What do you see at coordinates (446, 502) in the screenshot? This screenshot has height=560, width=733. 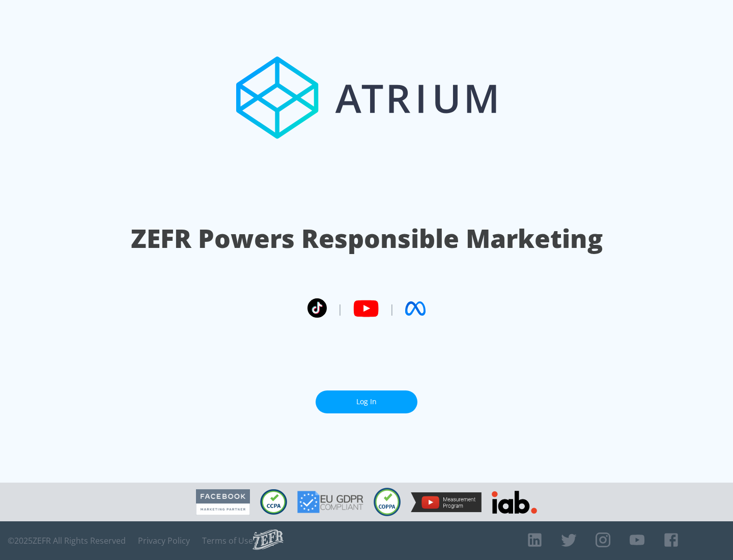 I see `img: YouTube Measurement Program` at bounding box center [446, 502].